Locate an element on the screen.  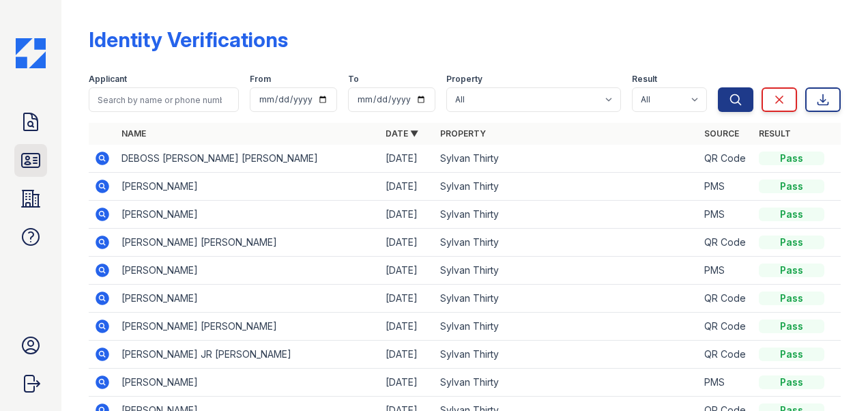
label: Applicant is located at coordinates (108, 80).